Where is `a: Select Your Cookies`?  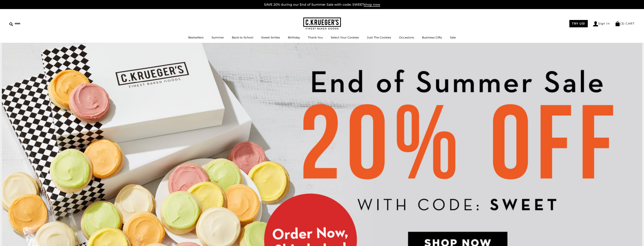 a: Select Your Cookies is located at coordinates (345, 37).